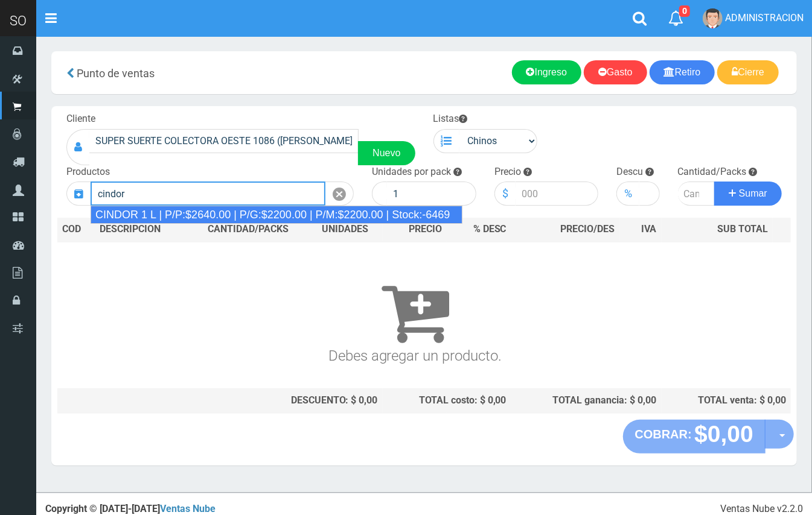 The height and width of the screenshot is (515, 812). What do you see at coordinates (248, 230) in the screenshot?
I see `th: CANTIDAD/PACKS` at bounding box center [248, 230].